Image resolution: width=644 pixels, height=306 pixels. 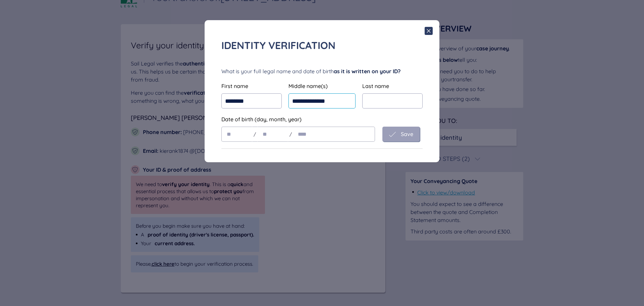 I want to click on span: Identity verification, so click(x=279, y=45).